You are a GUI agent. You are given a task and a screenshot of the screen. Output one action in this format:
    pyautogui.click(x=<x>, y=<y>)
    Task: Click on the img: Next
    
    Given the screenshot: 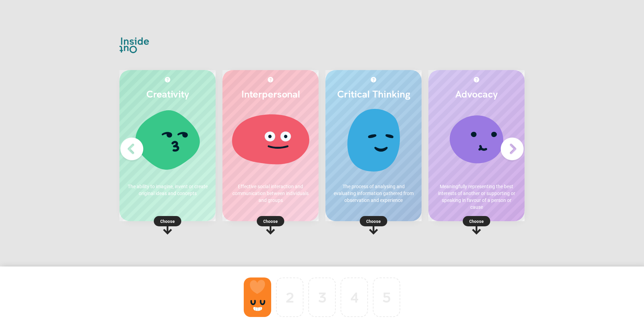 What is the action you would take?
    pyautogui.click(x=512, y=149)
    